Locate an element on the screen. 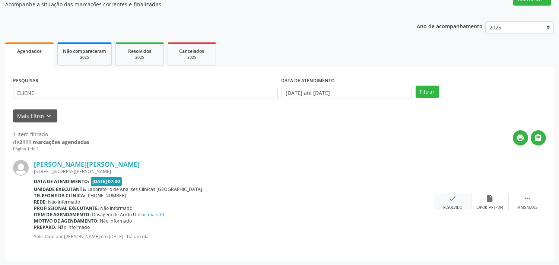 This screenshot has width=559, height=265. div: de is located at coordinates (51, 142).